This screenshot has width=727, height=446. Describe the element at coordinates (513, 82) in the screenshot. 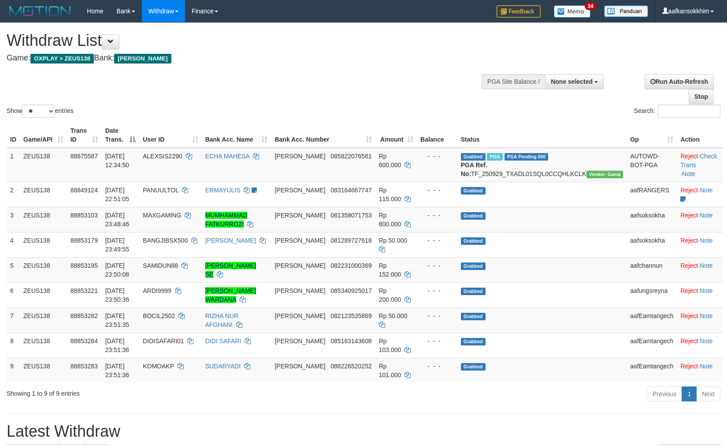

I see `div: PGA Site Balance /` at that location.